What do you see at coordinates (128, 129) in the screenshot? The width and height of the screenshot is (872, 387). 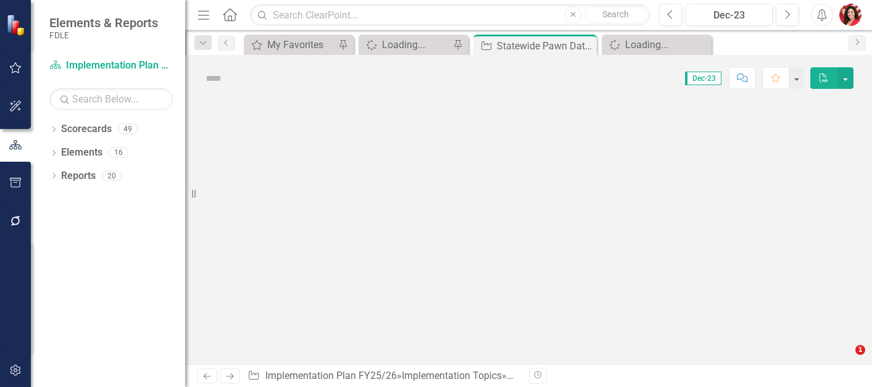 I see `div: 49` at bounding box center [128, 129].